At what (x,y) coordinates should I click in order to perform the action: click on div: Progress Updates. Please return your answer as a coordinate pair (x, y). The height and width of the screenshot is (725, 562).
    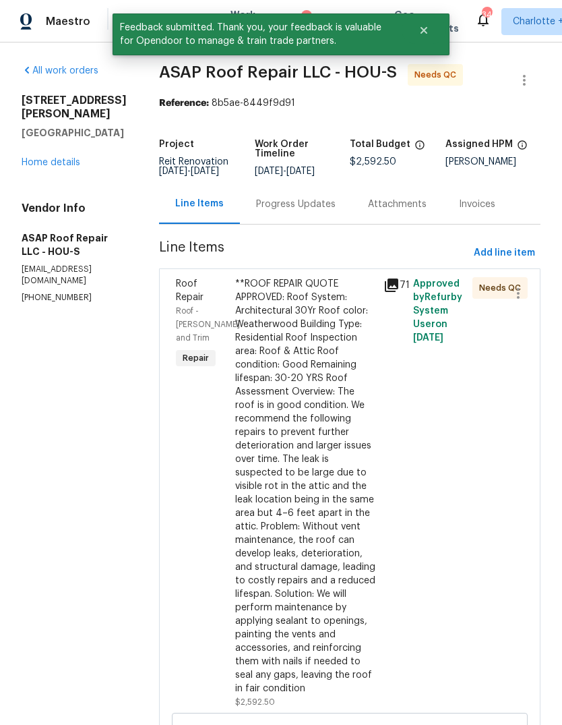
    Looking at the image, I should click on (296, 204).